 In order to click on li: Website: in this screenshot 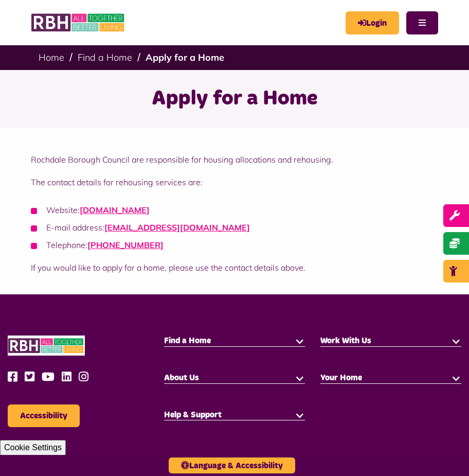, I will do `click(234, 210)`.